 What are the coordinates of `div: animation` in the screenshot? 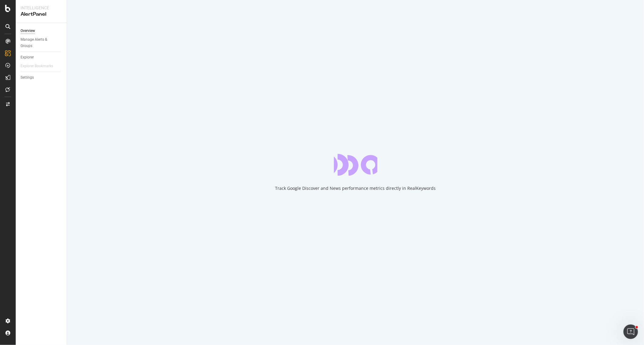 It's located at (356, 165).